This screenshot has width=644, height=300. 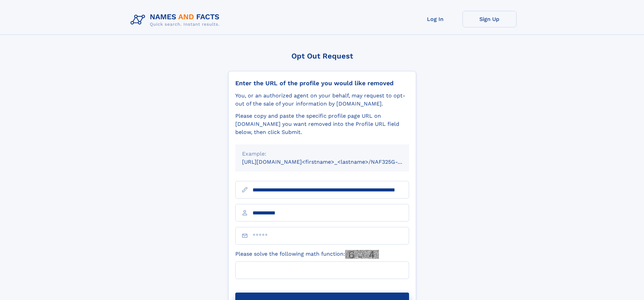 I want to click on div: Opt Out Request, so click(x=322, y=56).